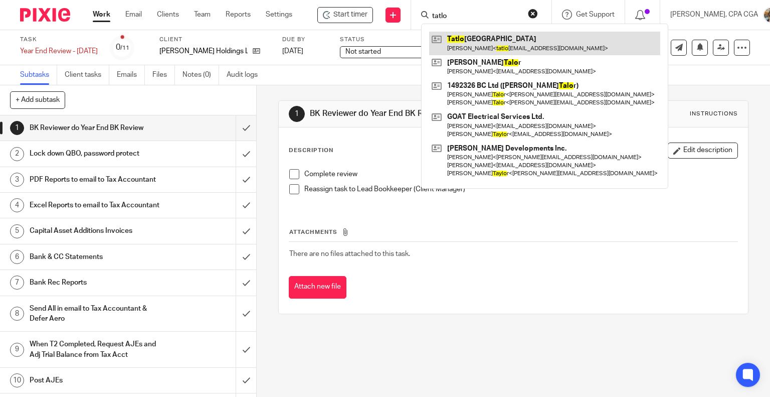 The image size is (770, 397). What do you see at coordinates (17, 180) in the screenshot?
I see `div: 3` at bounding box center [17, 180].